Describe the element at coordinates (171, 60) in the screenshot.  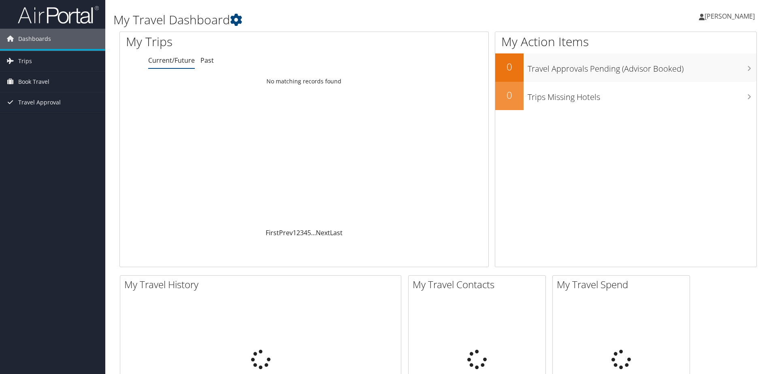
I see `a: Current/Future` at that location.